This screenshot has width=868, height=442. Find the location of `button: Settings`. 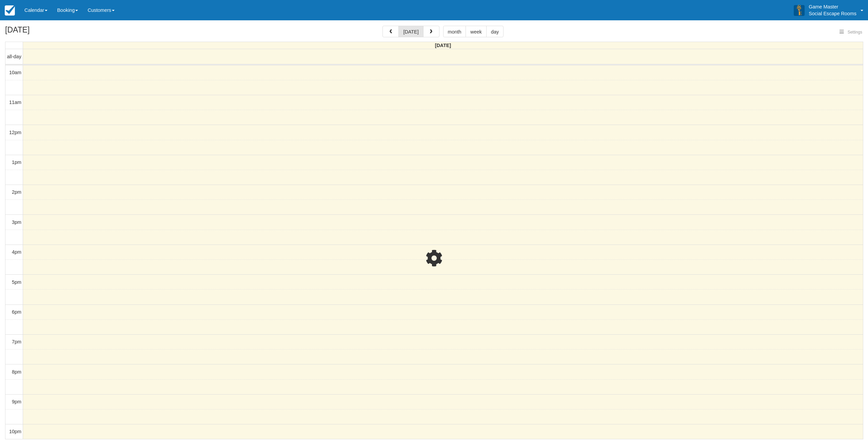

button: Settings is located at coordinates (851, 32).